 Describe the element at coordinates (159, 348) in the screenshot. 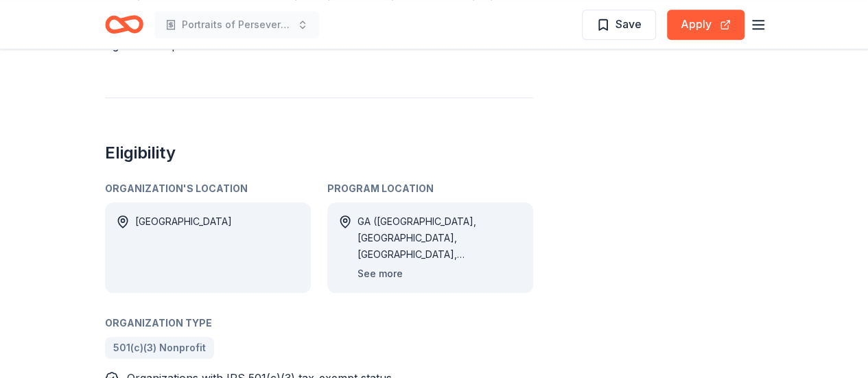

I see `span: 501(c)(3) Nonprofit` at that location.